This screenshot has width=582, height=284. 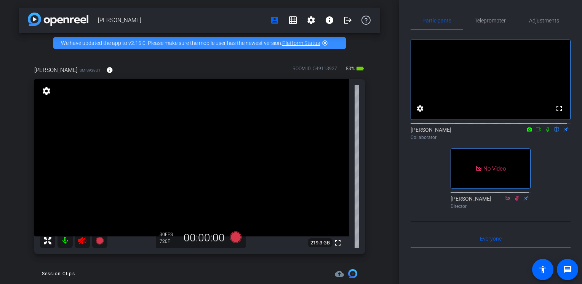 What do you see at coordinates (169, 235) in the screenshot?
I see `span: FPS` at bounding box center [169, 235].